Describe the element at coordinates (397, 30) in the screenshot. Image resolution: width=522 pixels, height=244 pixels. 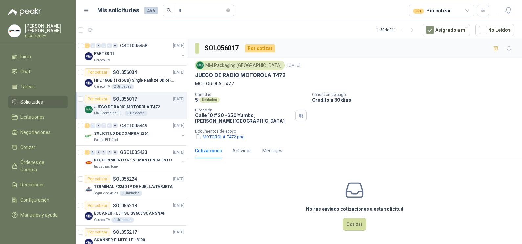
I see `div: 1 - 50 de 311` at that location.